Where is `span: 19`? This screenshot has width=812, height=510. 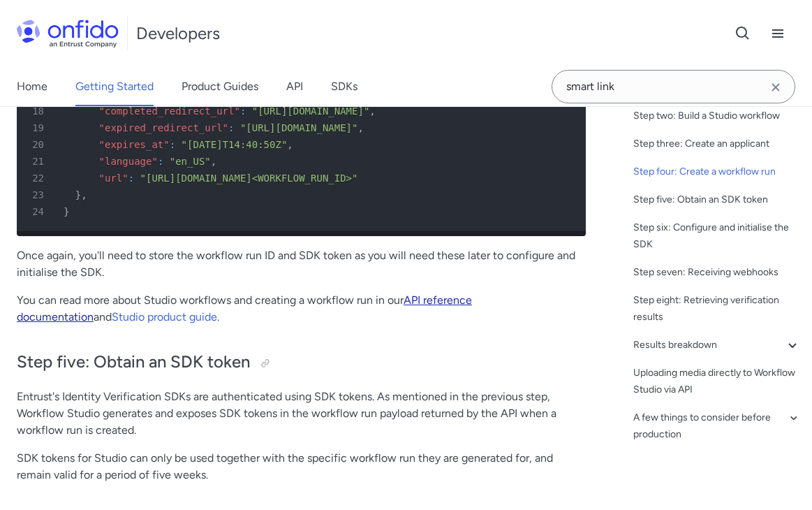
span: 19 is located at coordinates (37, 128).